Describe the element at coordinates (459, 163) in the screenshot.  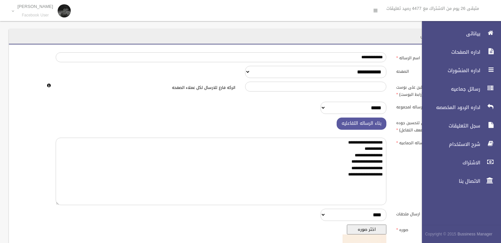
I see `a: الاشتراك` at that location.